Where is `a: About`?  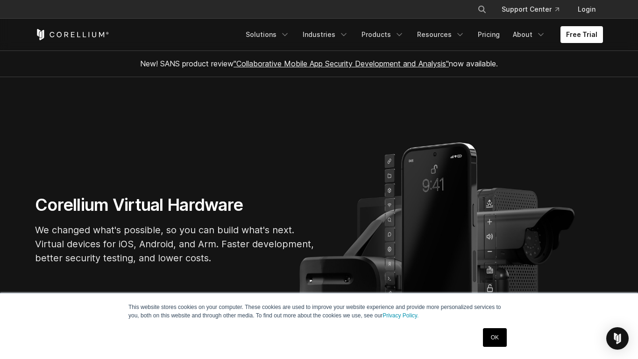 a: About is located at coordinates (529, 35).